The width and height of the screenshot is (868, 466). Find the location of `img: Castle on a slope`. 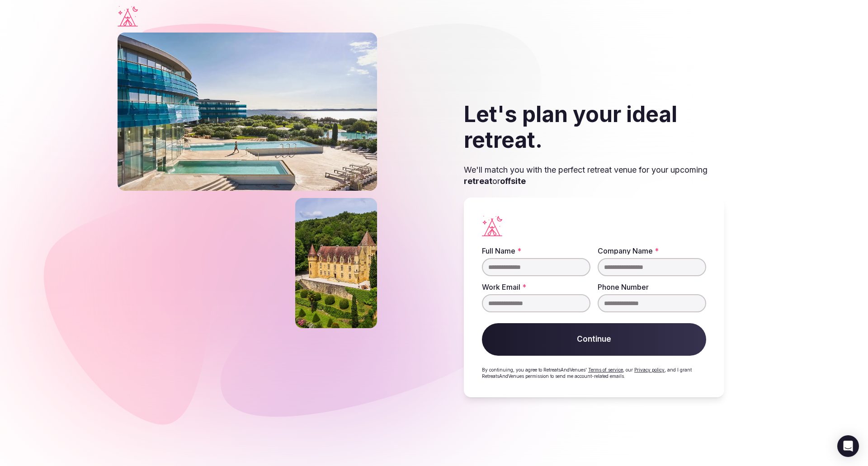

img: Castle on a slope is located at coordinates (336, 263).